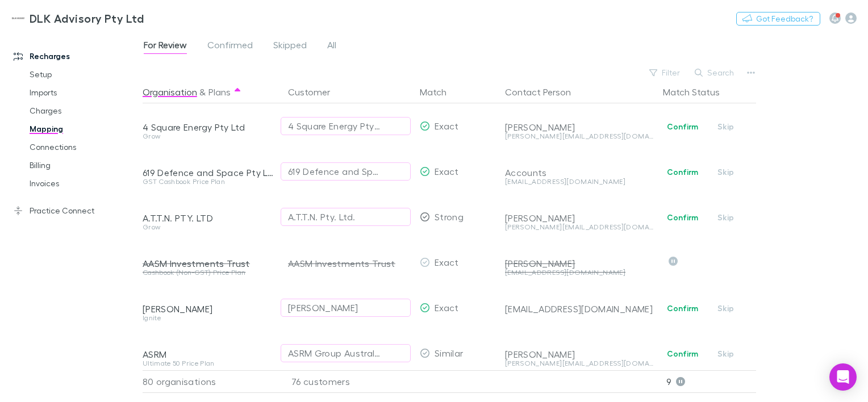 This screenshot has height=402, width=868. Describe the element at coordinates (316, 92) in the screenshot. I see `button: Customer` at that location.